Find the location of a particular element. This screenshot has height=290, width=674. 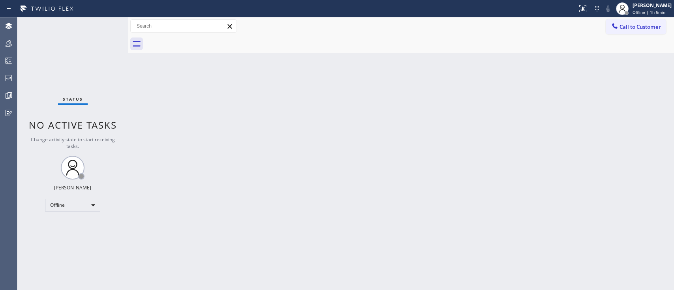

span: Call to Customer is located at coordinates (640, 27).